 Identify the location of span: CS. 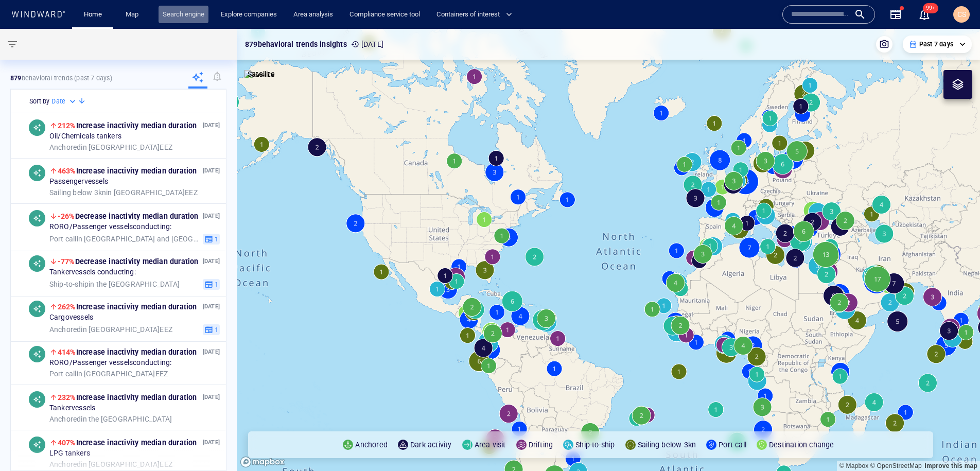
(962, 14).